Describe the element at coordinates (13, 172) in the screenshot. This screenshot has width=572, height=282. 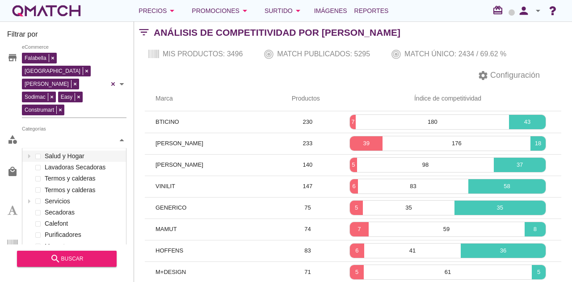
I see `i: local_mall` at that location.